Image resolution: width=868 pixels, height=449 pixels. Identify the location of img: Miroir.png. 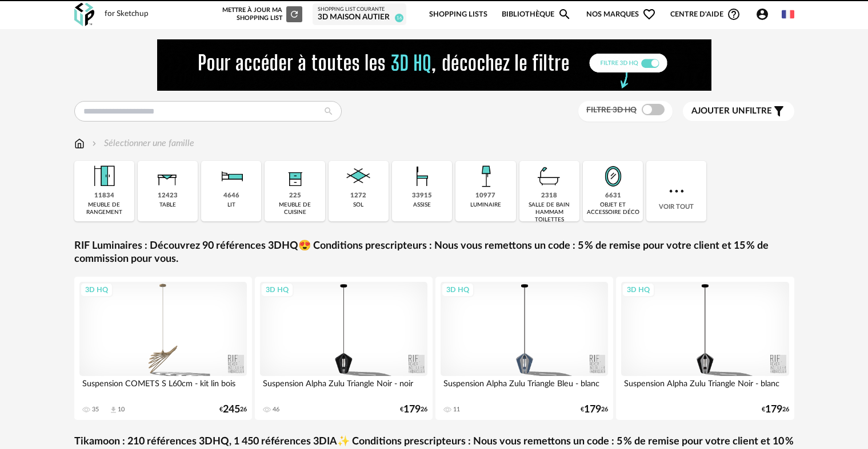
(613, 176).